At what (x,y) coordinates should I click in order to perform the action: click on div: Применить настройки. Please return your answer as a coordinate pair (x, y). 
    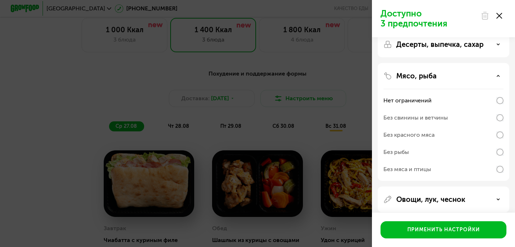
    Looking at the image, I should click on (444, 230).